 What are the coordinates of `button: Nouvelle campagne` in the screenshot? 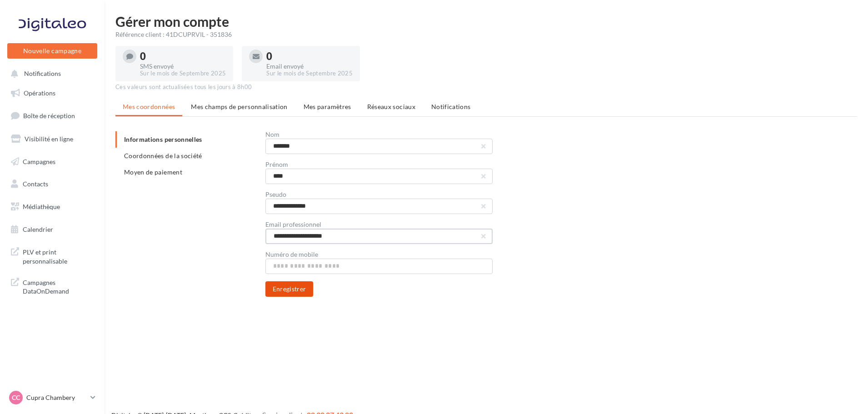 It's located at (52, 51).